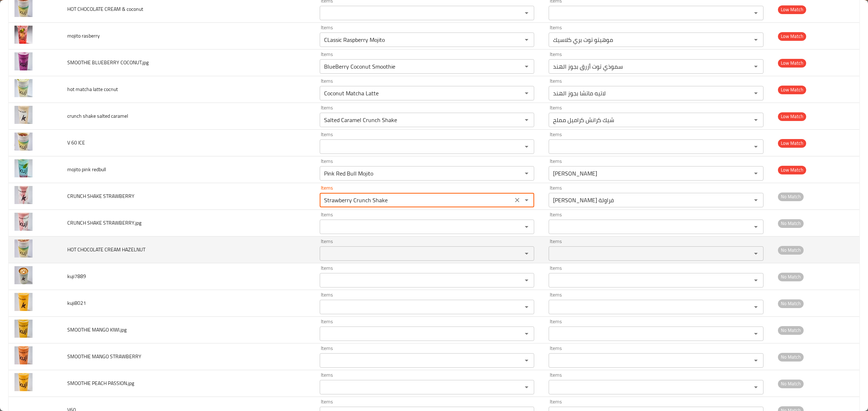 This screenshot has height=411, width=868. What do you see at coordinates (77, 303) in the screenshot?
I see `span: kuji8021` at bounding box center [77, 303].